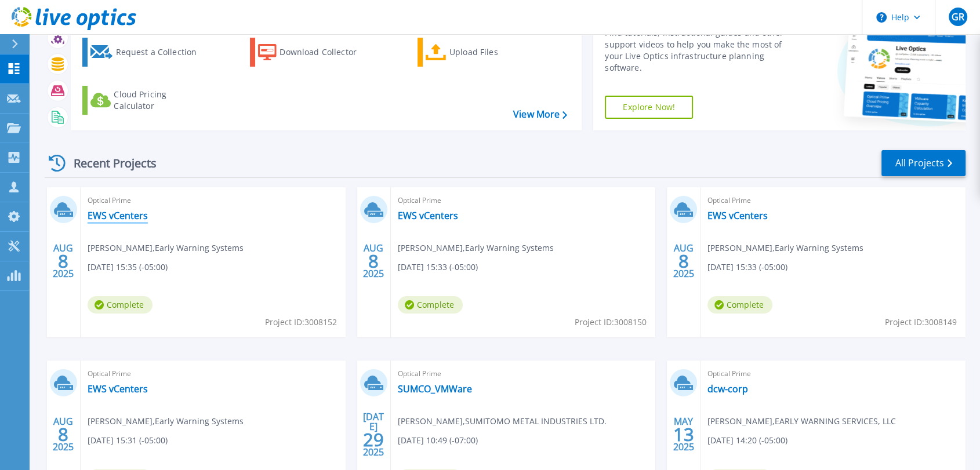  What do you see at coordinates (326, 52) in the screenshot?
I see `div: Download Collector` at bounding box center [326, 52].